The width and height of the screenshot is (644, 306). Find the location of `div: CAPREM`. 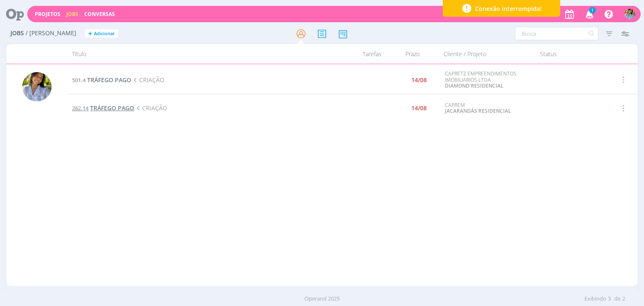

div: CAPREM is located at coordinates (489, 108).